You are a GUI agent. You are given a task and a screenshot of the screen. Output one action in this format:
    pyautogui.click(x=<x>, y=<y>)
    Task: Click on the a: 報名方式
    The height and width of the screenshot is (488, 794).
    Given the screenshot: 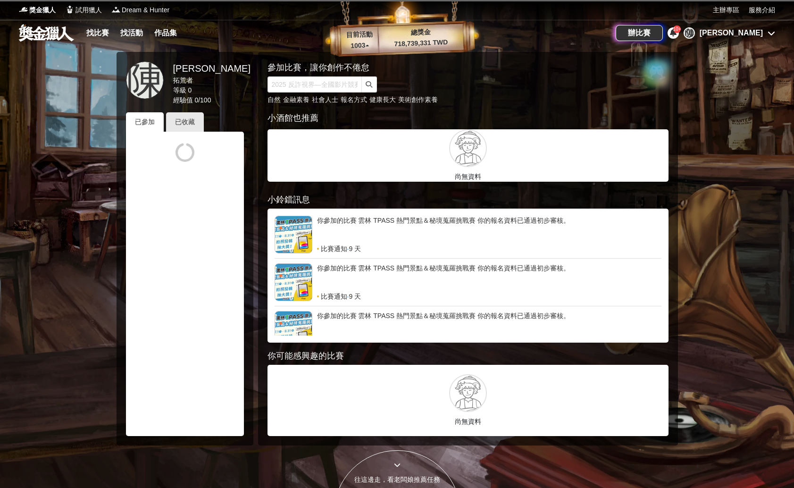 What is the action you would take?
    pyautogui.click(x=354, y=99)
    